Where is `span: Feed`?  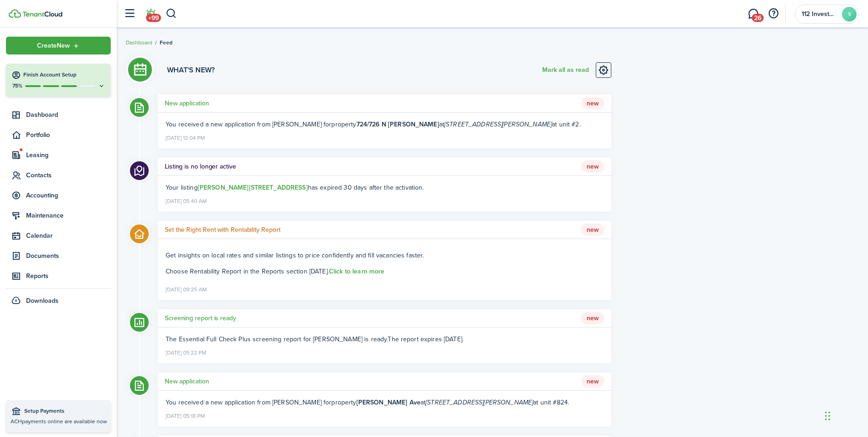 span: Feed is located at coordinates (166, 42).